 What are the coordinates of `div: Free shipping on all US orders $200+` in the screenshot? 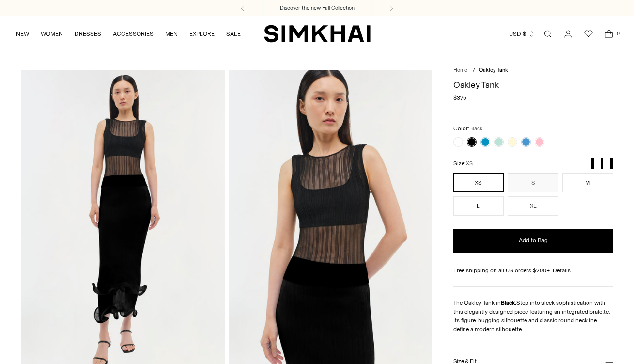 It's located at (533, 270).